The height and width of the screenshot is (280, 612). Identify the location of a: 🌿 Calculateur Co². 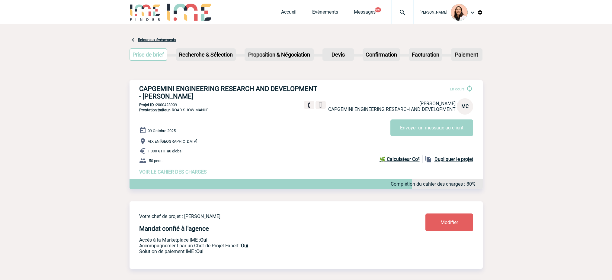
(401, 159).